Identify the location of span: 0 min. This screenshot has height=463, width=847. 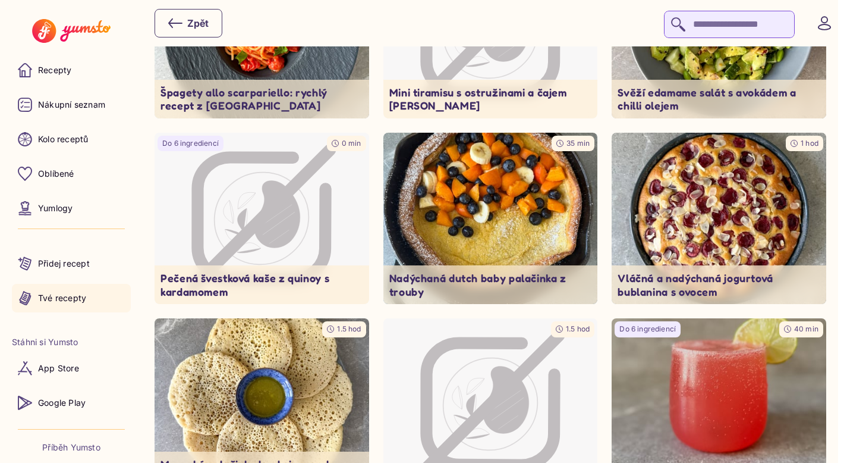
(351, 143).